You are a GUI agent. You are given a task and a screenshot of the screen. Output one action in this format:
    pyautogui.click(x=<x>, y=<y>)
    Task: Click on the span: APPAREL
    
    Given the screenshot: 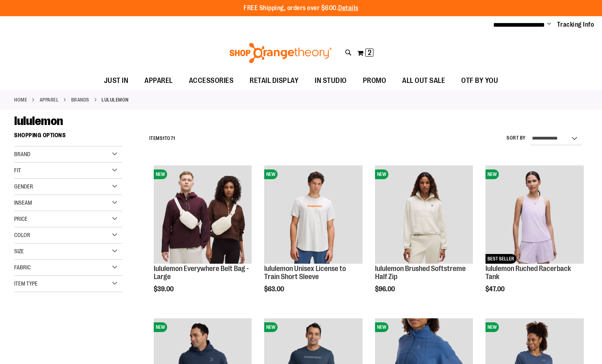 What is the action you would take?
    pyautogui.click(x=159, y=81)
    